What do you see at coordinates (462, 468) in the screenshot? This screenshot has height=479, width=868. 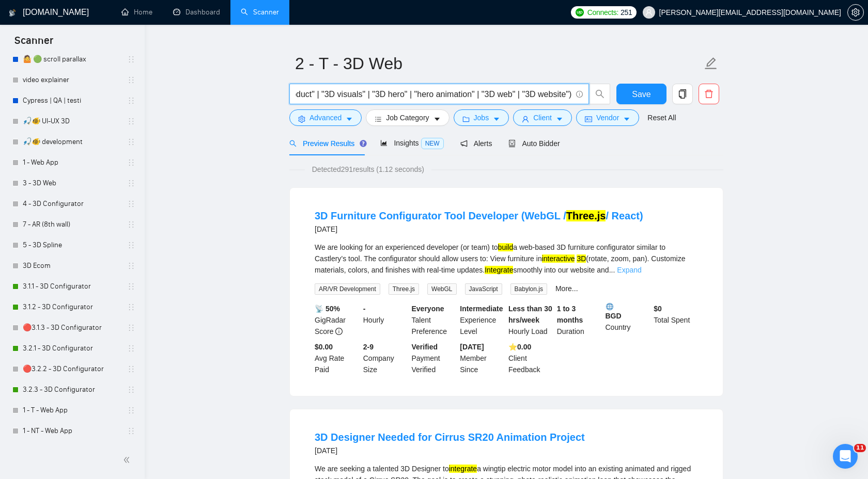 I see `mark: integrate` at bounding box center [462, 468].